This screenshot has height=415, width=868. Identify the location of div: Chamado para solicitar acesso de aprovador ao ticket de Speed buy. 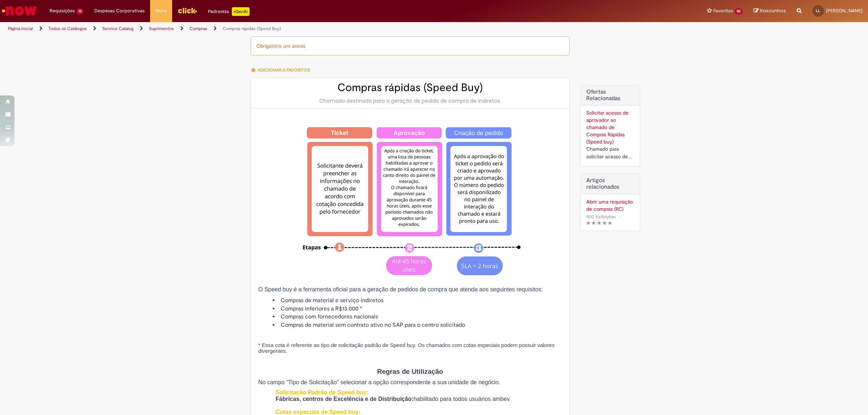
(610, 153).